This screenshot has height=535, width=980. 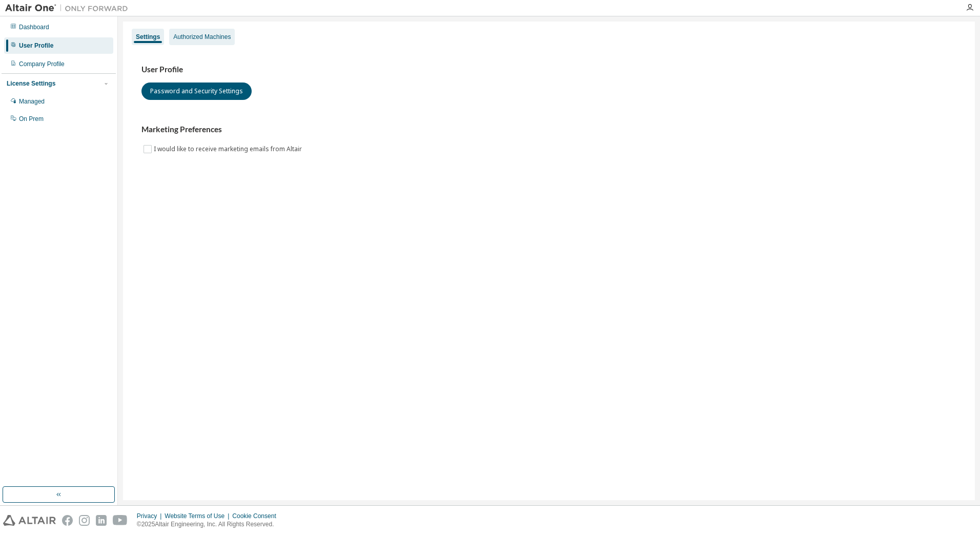 I want to click on p: © 2025 Altair Engineering, Inc. All Rights Reserved., so click(x=209, y=525).